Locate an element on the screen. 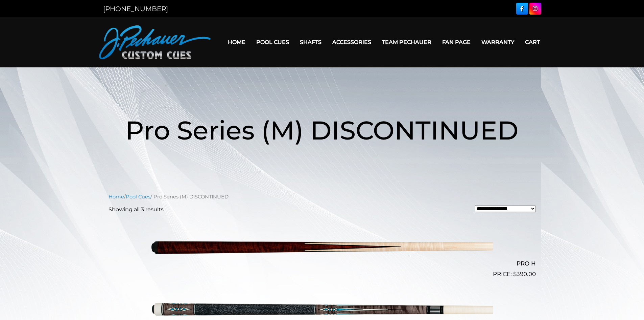  h2: PRO H is located at coordinates (322, 264).